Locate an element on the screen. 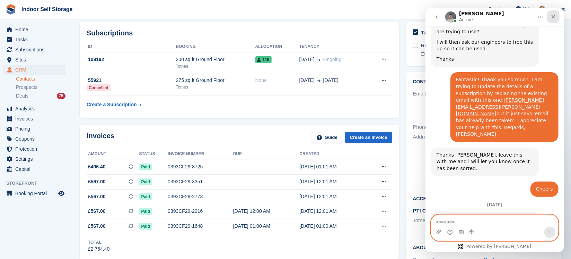  div: Cancelled is located at coordinates (98, 88).